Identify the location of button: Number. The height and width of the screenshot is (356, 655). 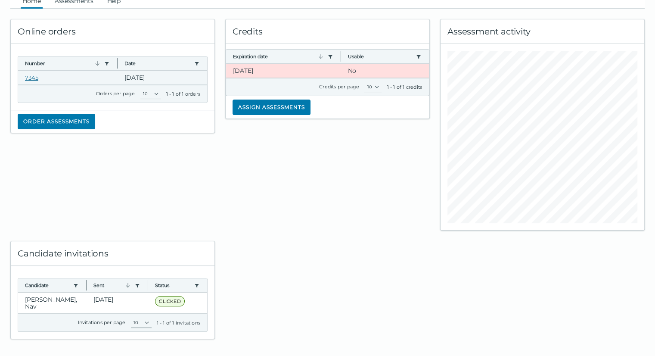
(63, 63).